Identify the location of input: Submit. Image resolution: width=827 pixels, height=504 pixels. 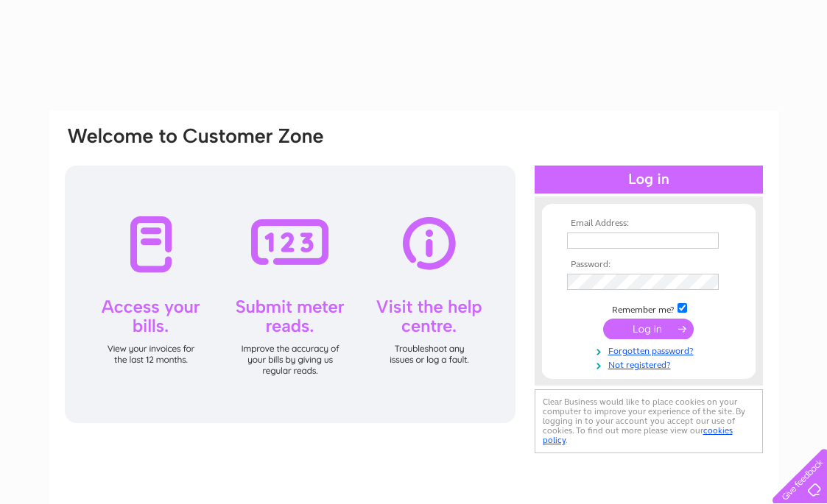
(648, 329).